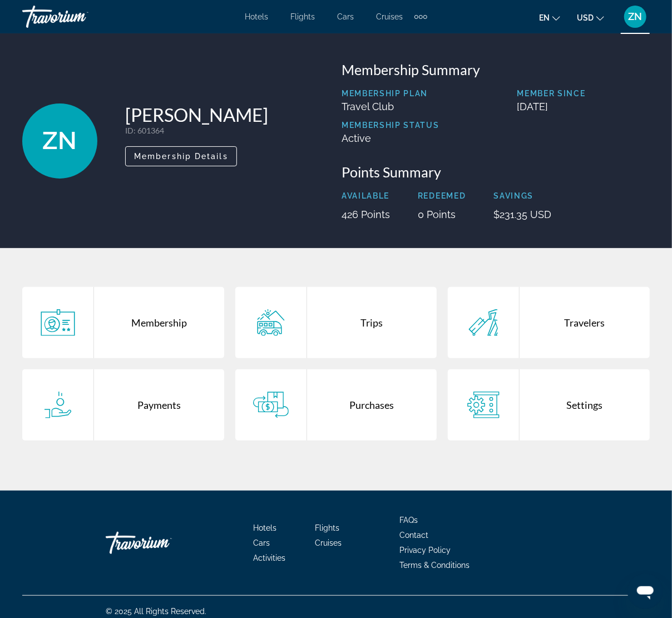 This screenshot has width=672, height=618. I want to click on p: Savings, so click(522, 195).